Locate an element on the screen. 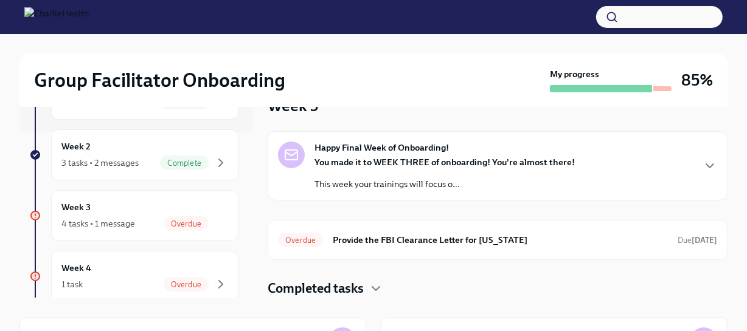  span: July 2nd, 2025 10:00 is located at coordinates (697, 240).